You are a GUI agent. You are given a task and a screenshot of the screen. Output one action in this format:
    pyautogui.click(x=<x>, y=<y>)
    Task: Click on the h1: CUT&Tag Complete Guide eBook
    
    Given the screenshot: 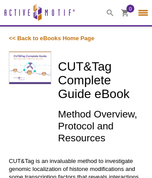 What is the action you would take?
    pyautogui.click(x=100, y=81)
    